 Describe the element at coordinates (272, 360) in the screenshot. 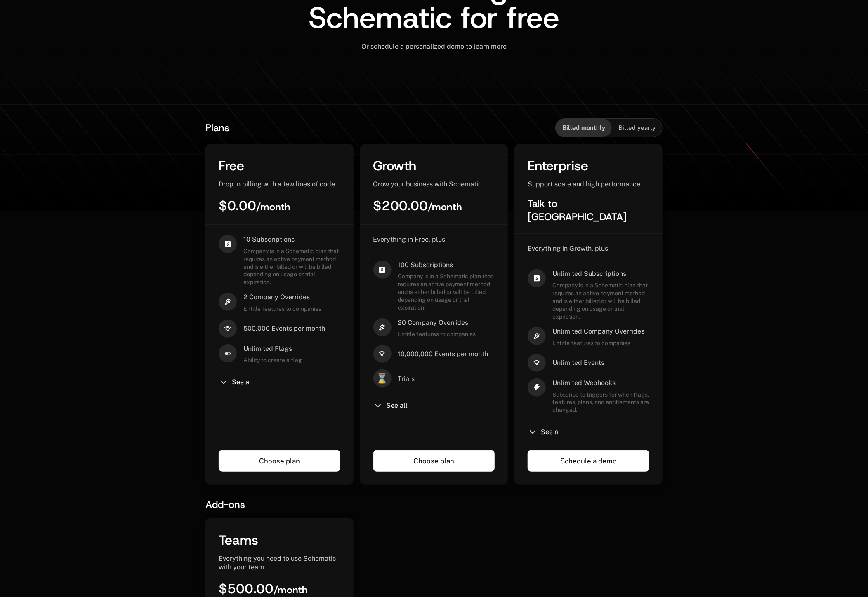

I see `span: Ability to create a flag` at that location.